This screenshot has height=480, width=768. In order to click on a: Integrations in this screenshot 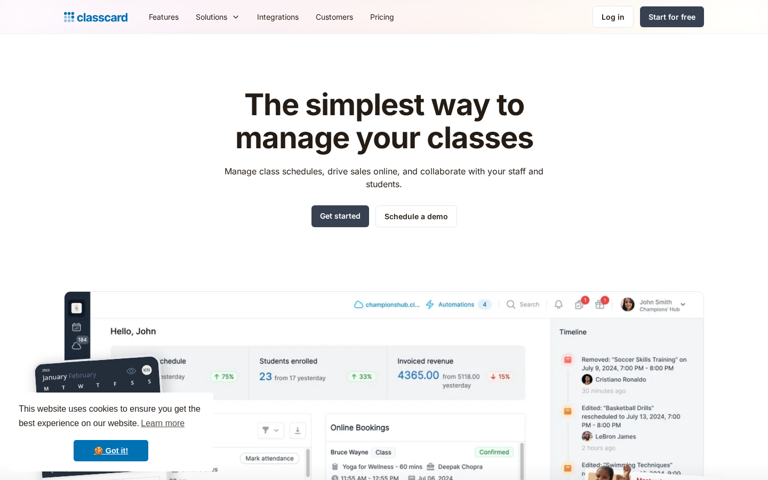, I will do `click(278, 17)`.